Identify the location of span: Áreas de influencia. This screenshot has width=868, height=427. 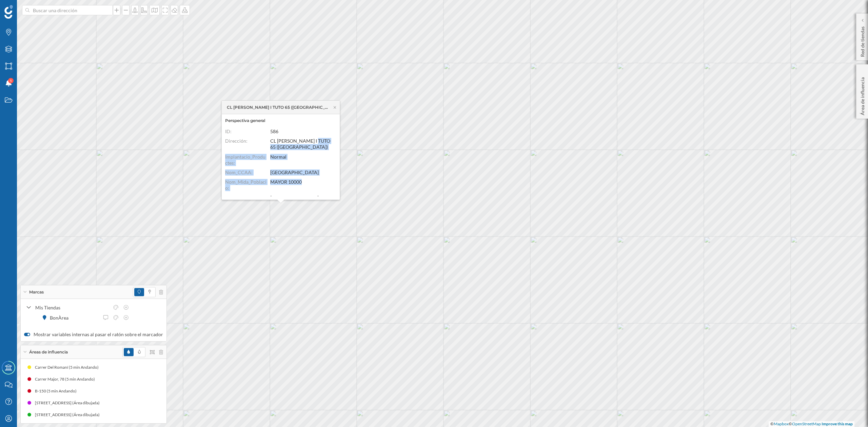
(48, 352).